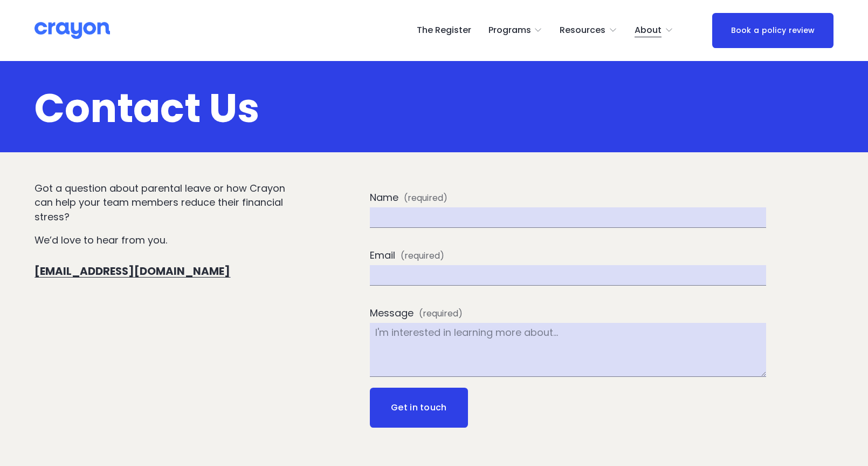 This screenshot has height=466, width=868. What do you see at coordinates (648, 30) in the screenshot?
I see `span: About` at bounding box center [648, 30].